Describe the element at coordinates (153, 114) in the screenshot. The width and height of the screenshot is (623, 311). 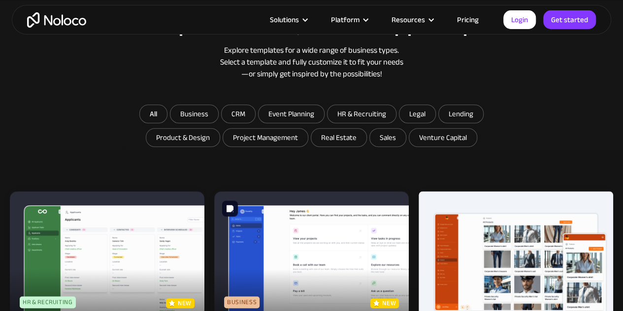
I see `a: All` at that location.